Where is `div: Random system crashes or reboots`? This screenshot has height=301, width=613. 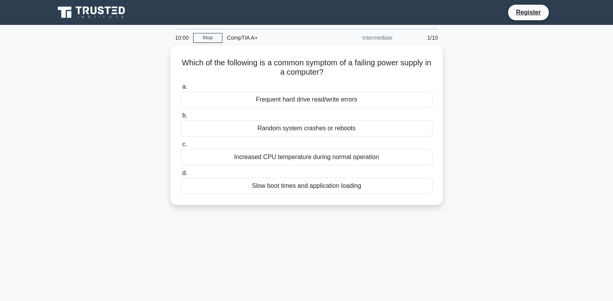 div: Random system crashes or reboots is located at coordinates (307, 128).